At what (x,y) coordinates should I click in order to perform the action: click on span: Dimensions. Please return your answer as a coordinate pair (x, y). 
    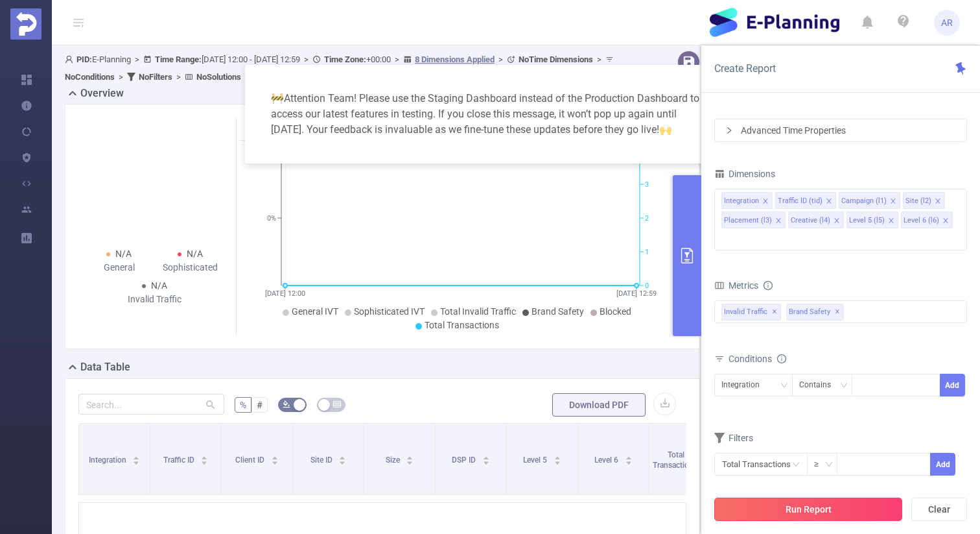
    Looking at the image, I should click on (745, 173).